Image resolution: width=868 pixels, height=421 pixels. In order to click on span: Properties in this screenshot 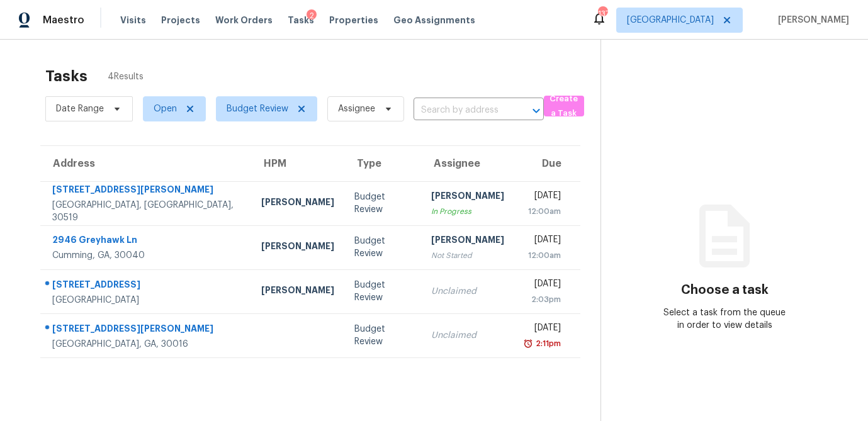, I will do `click(354, 20)`.